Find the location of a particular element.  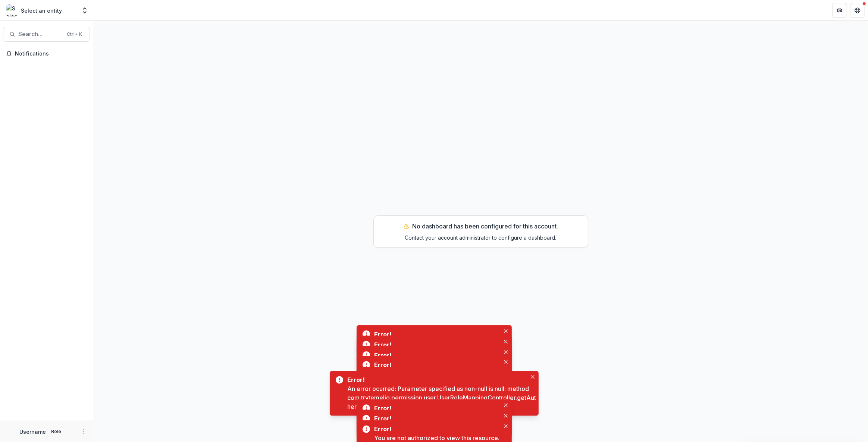

button: Open entity switcher is located at coordinates (85, 11).